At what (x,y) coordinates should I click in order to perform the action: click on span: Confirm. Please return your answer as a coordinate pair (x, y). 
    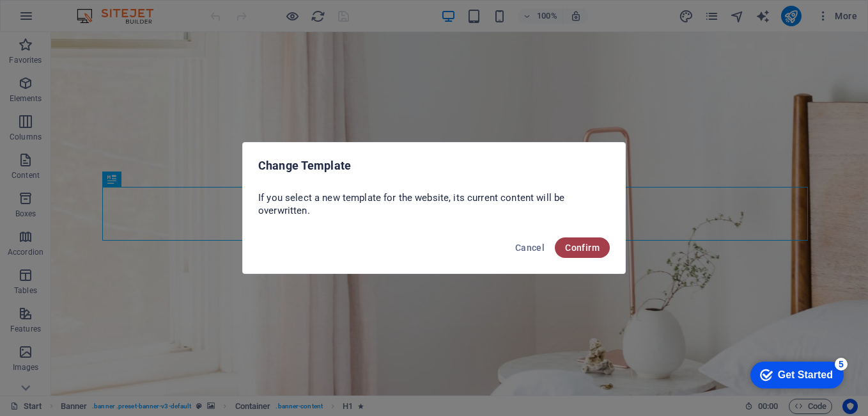
    Looking at the image, I should click on (582, 248).